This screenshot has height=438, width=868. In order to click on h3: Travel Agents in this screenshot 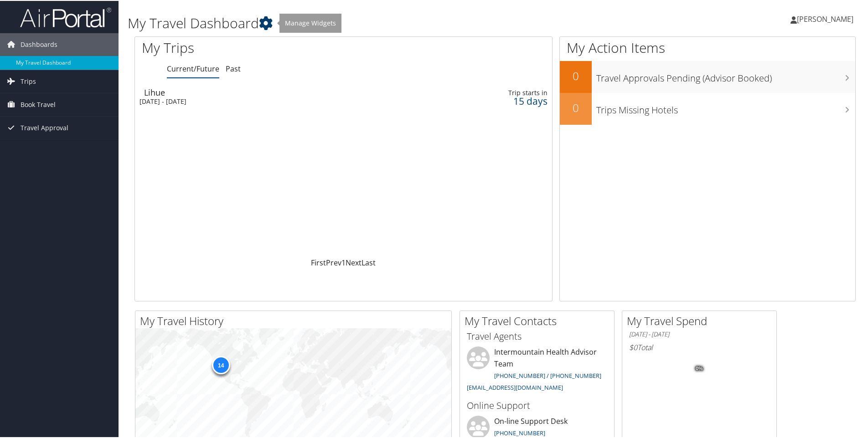, I will do `click(537, 335)`.